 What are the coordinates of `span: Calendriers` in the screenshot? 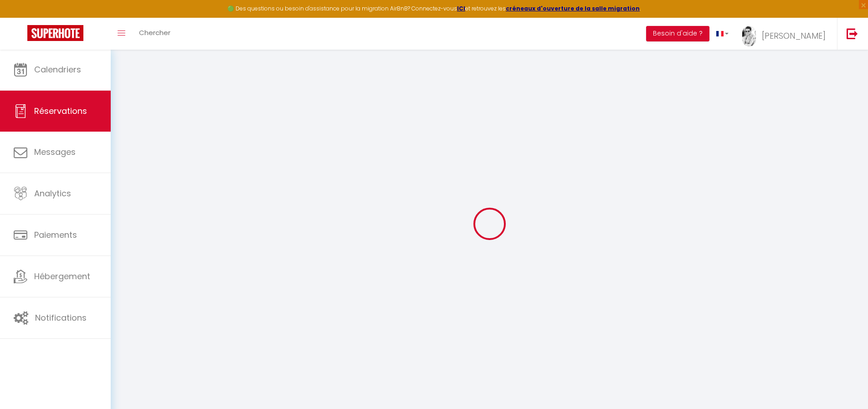 It's located at (57, 69).